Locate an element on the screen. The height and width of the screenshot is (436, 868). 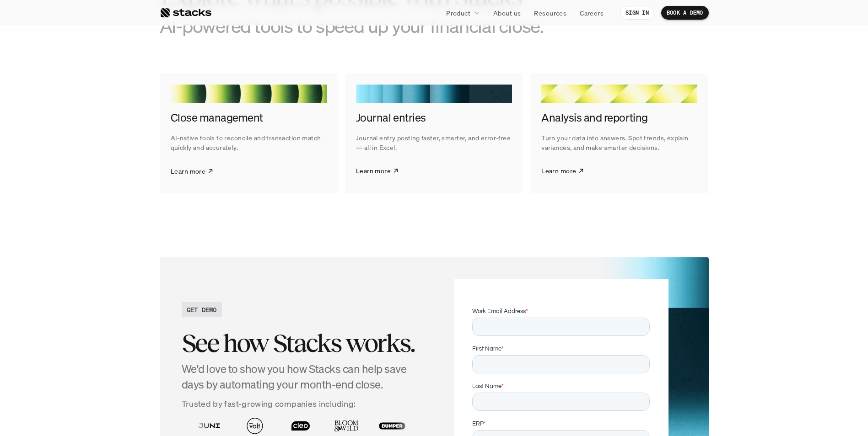
a: Careers is located at coordinates (591, 13).